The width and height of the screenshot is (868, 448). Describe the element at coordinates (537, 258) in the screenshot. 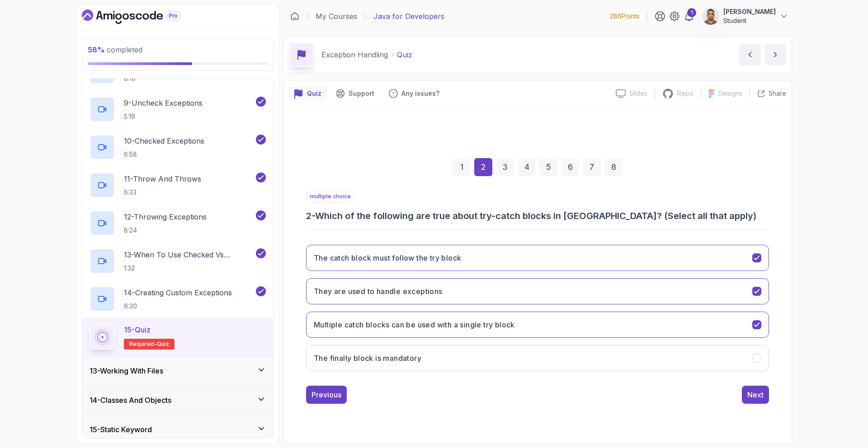

I see `button: The catch block must follow the try block` at that location.